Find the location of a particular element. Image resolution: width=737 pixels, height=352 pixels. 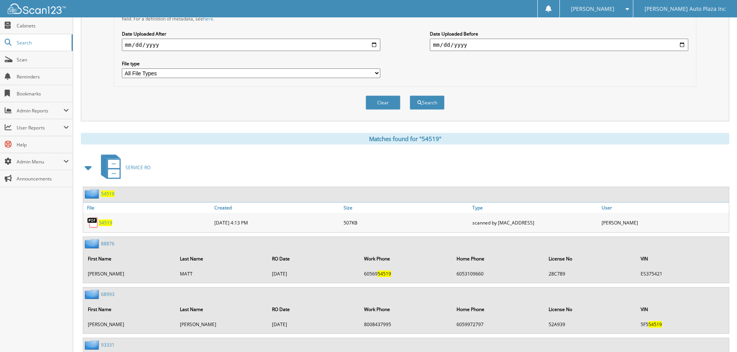

a: Size is located at coordinates (406, 208).